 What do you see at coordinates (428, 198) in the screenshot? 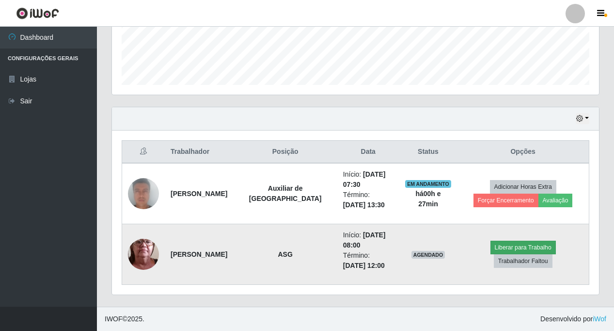
I see `strong: há 00 h e 27 min` at bounding box center [428, 198].